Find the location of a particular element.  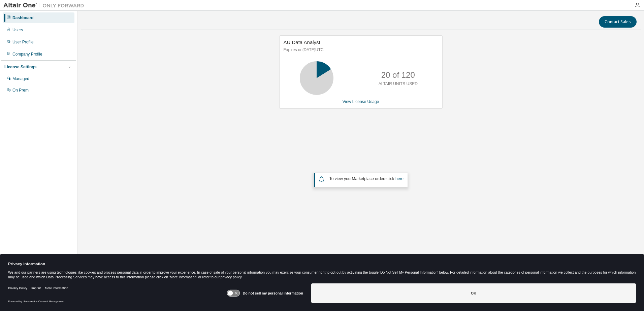

a: here is located at coordinates (399, 179).